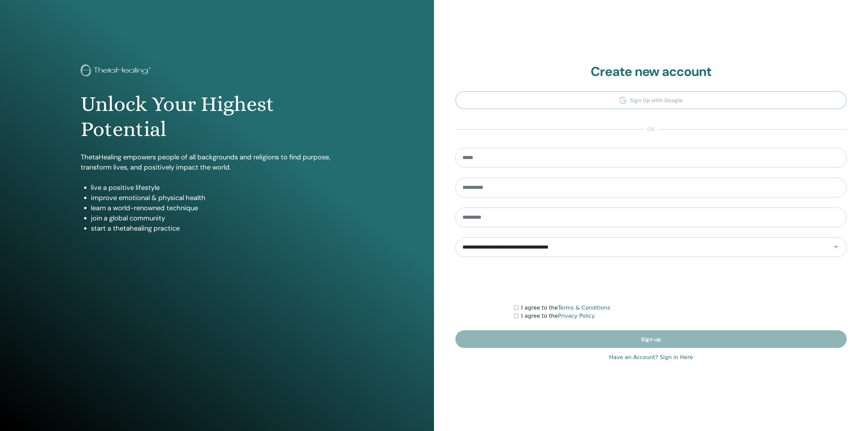  What do you see at coordinates (651, 358) in the screenshot?
I see `a: Have an Account? Sign in Here` at bounding box center [651, 358].